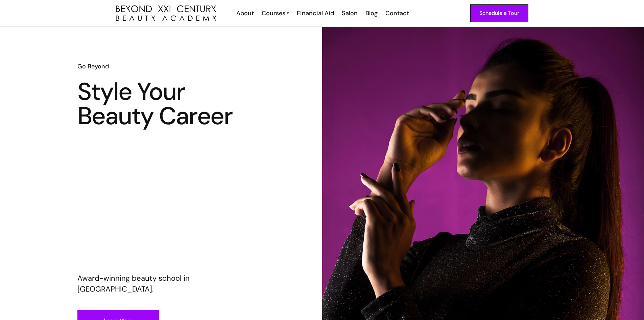  What do you see at coordinates (245, 13) in the screenshot?
I see `div: About` at bounding box center [245, 13].